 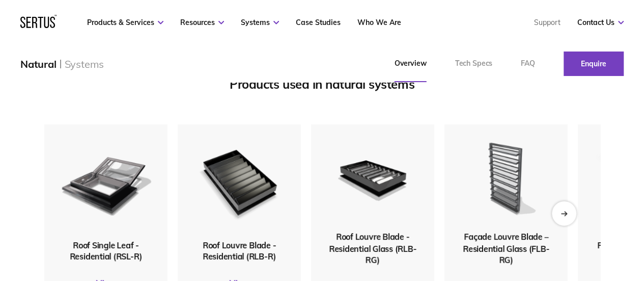 I want to click on a: Products & Services, so click(x=126, y=23).